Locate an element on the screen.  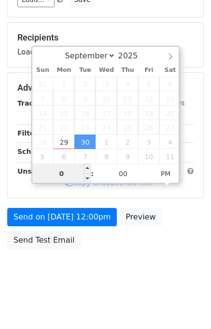
span: September 6, 2025 is located at coordinates (170, 84).